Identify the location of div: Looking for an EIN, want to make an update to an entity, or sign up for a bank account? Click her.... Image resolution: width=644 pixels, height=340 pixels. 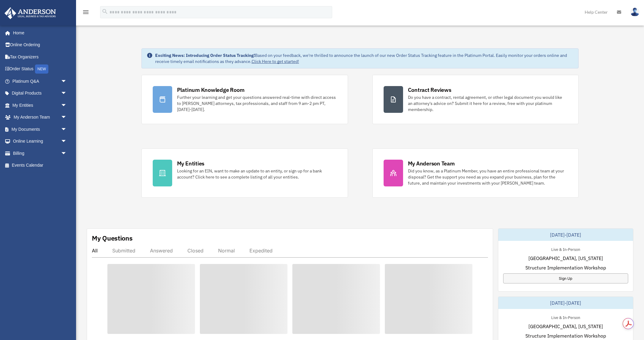
(257, 174).